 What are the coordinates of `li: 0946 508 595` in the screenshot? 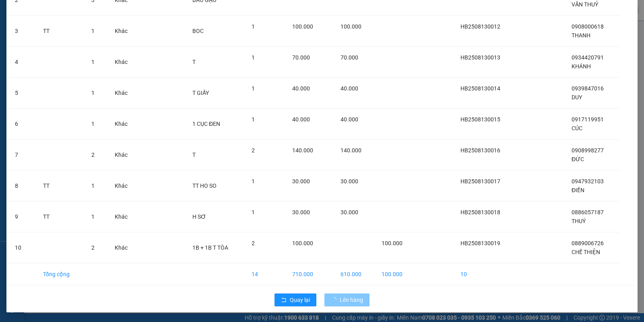 It's located at (78, 33).